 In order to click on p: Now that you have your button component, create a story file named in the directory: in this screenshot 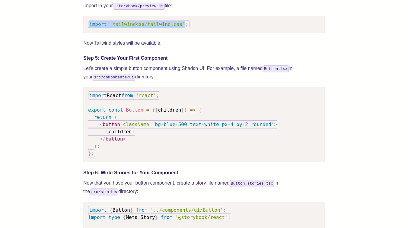, I will do `click(204, 187)`.